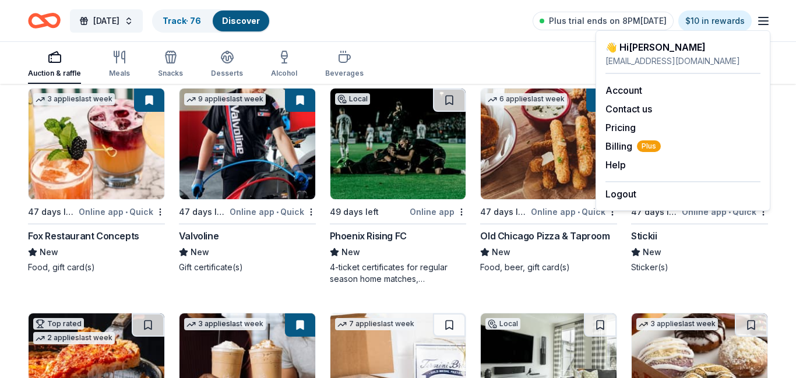 The image size is (796, 378). What do you see at coordinates (54, 73) in the screenshot?
I see `div: Auction & raffle` at bounding box center [54, 73].